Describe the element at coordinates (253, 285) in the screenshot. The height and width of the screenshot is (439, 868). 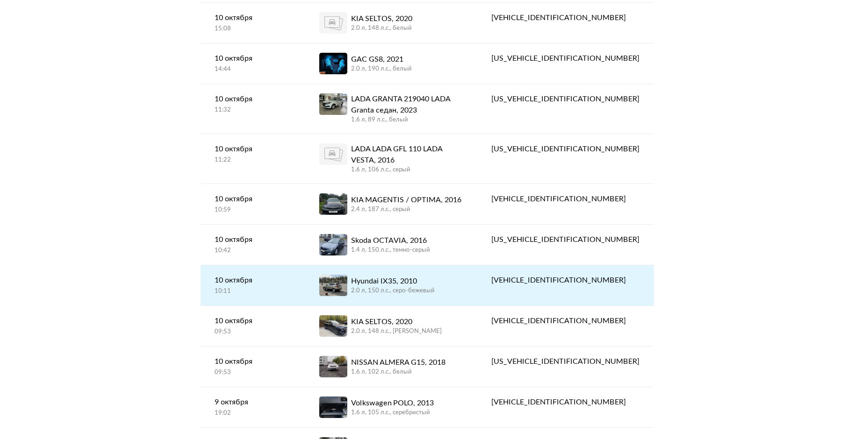
I see `a: 10 октября10:11` at that location.